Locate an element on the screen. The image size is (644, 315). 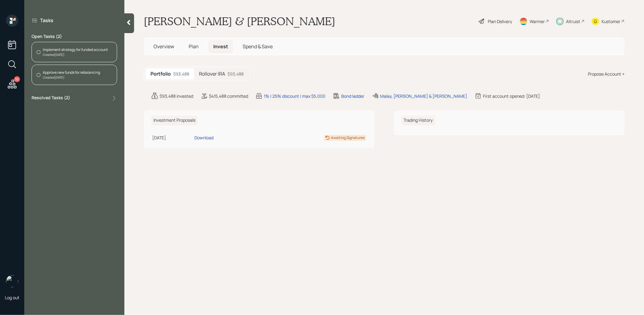
div: Implement strategy for funded account is located at coordinates (75, 49).